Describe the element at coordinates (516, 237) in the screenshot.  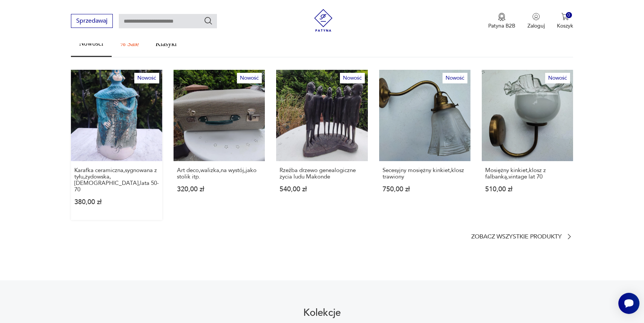
I see `p: Zobacz wszystkie produkty` at that location.